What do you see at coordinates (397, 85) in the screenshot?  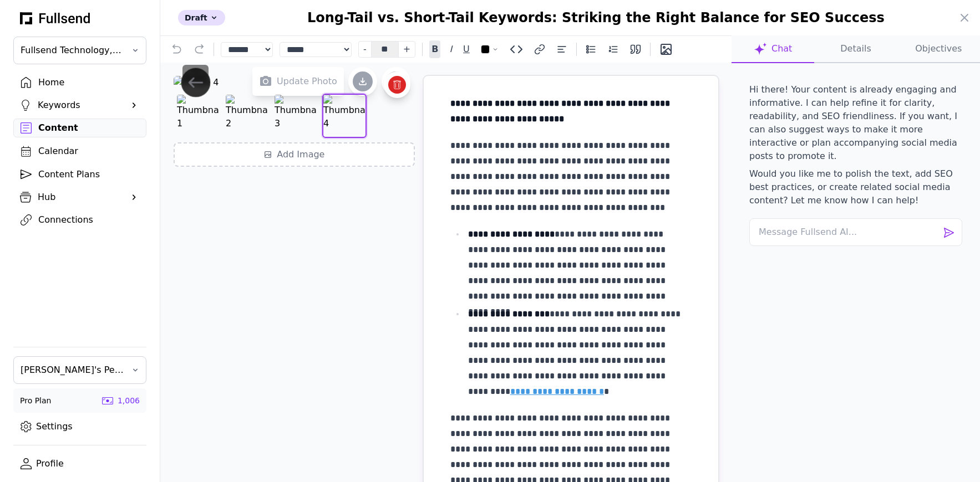 I see `button: Remove image` at bounding box center [397, 85].